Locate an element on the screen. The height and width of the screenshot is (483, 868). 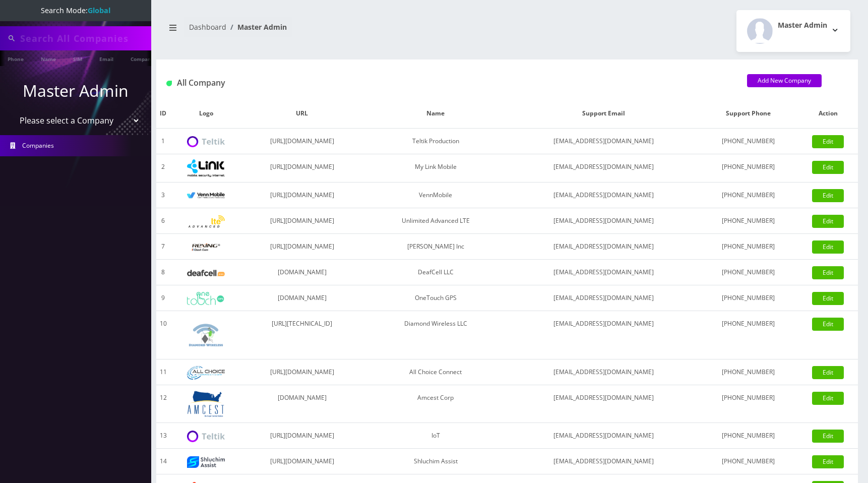
td: 1 is located at coordinates (164, 141).